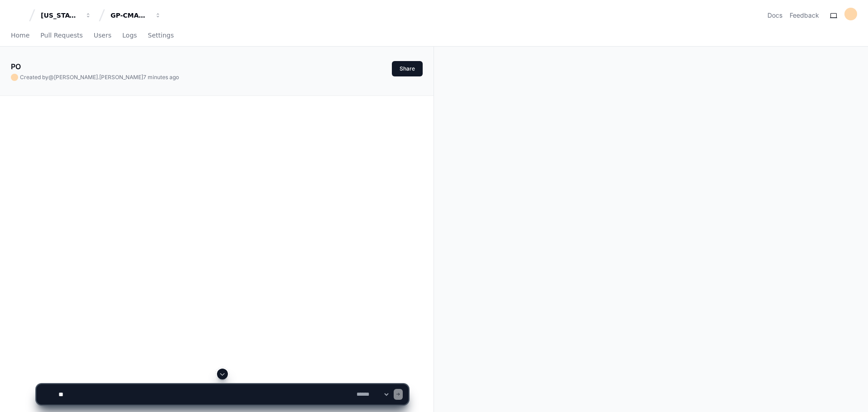 Image resolution: width=868 pixels, height=412 pixels. Describe the element at coordinates (102, 35) in the screenshot. I see `span: Users` at that location.